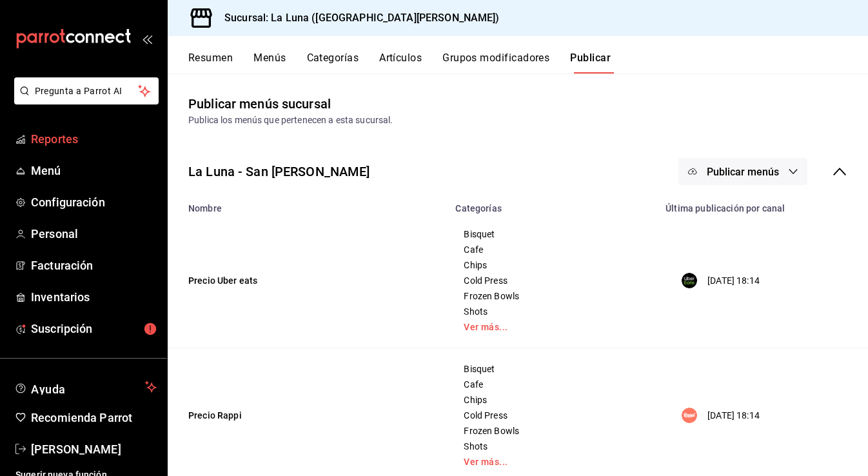  What do you see at coordinates (259, 104) in the screenshot?
I see `div: Publicar menús sucursal` at bounding box center [259, 104].